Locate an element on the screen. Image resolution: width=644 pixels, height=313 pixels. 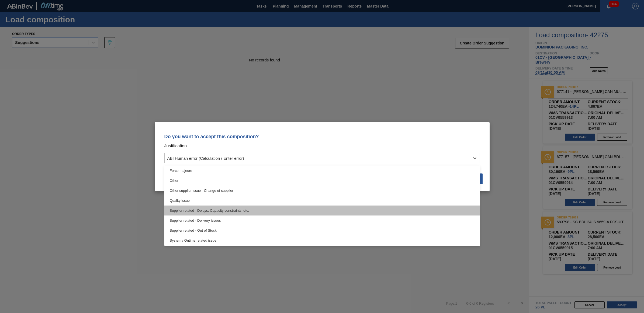
p: Do you want to accept this composition? is located at coordinates (322, 137).